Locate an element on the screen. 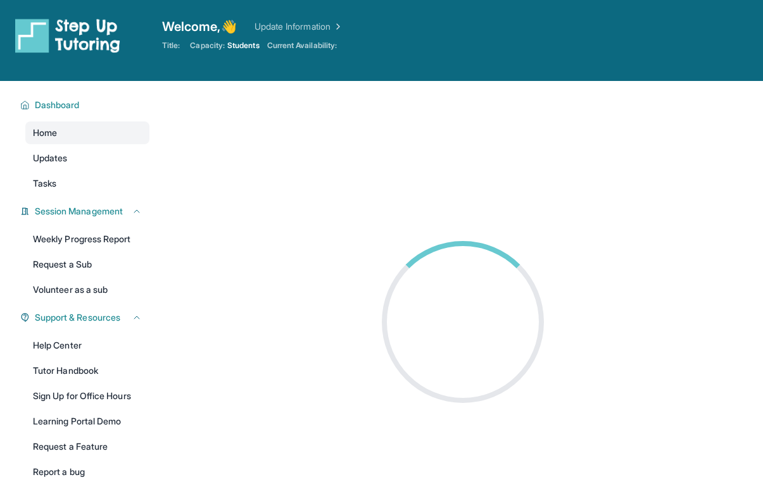 The width and height of the screenshot is (763, 482). button: Support & Resources is located at coordinates (85, 318).